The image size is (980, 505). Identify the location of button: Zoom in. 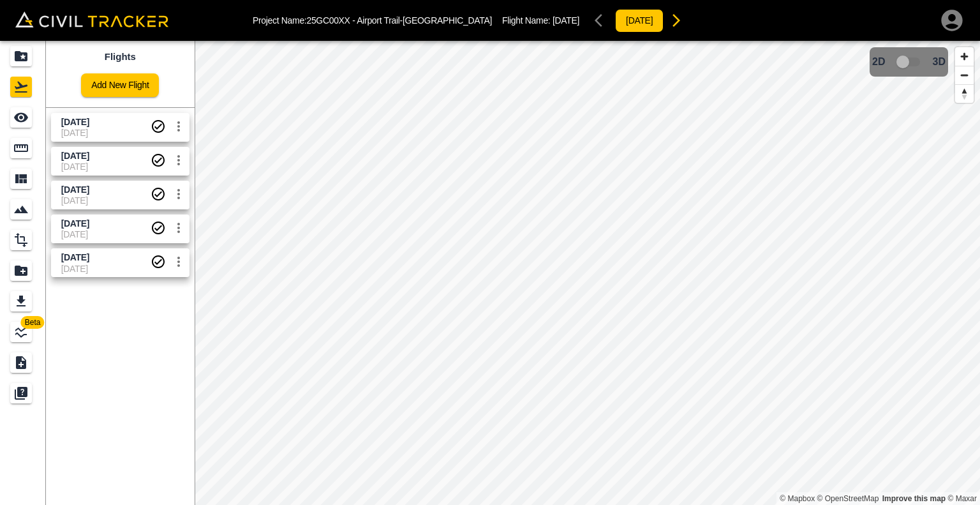
(964, 56).